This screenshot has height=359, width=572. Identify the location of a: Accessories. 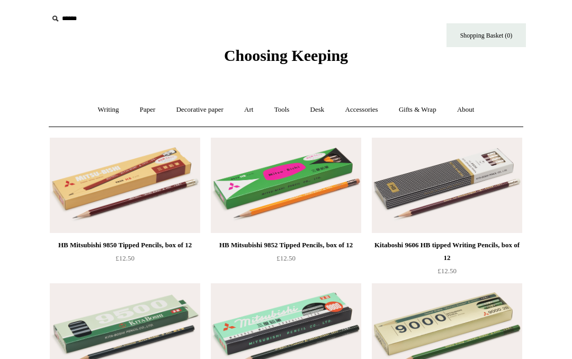
(362, 110).